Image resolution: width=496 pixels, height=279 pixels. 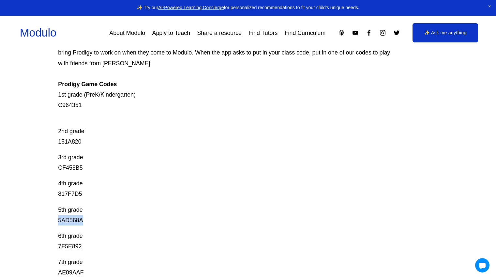 What do you see at coordinates (396, 33) in the screenshot?
I see `a: Twitter` at bounding box center [396, 33].